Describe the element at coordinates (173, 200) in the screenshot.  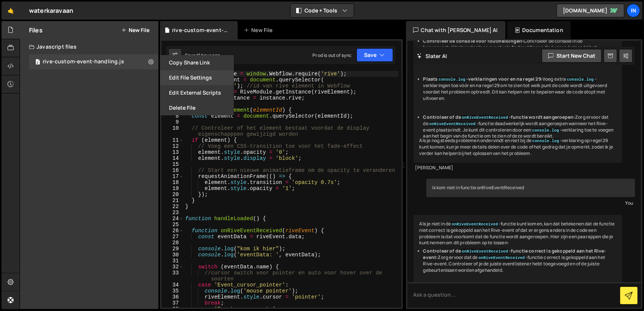
I see `div: 21` at that location.